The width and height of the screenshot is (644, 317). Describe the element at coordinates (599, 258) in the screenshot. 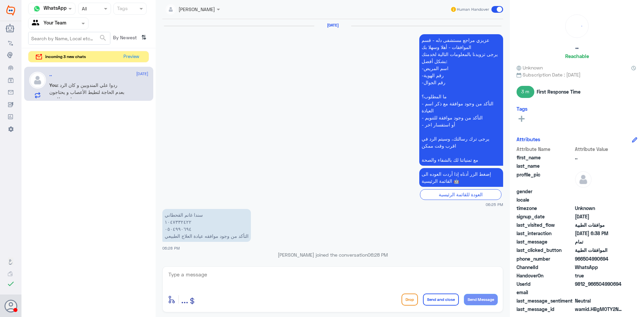

I see `span: 966504990694` at that location.